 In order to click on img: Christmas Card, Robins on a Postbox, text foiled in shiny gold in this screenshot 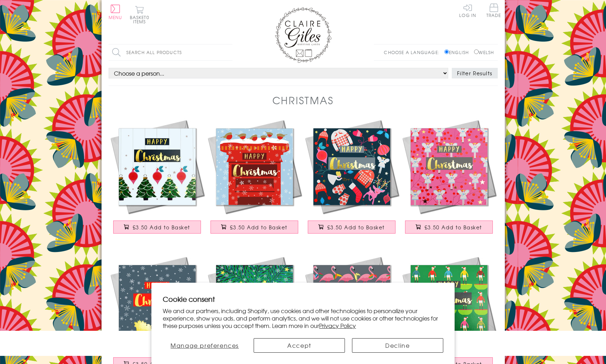, I will do `click(254, 167)`.